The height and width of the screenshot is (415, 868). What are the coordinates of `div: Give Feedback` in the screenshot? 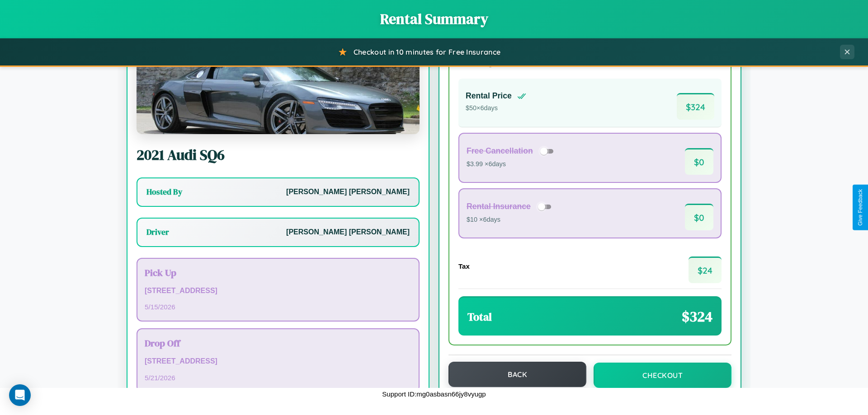 It's located at (860, 208).